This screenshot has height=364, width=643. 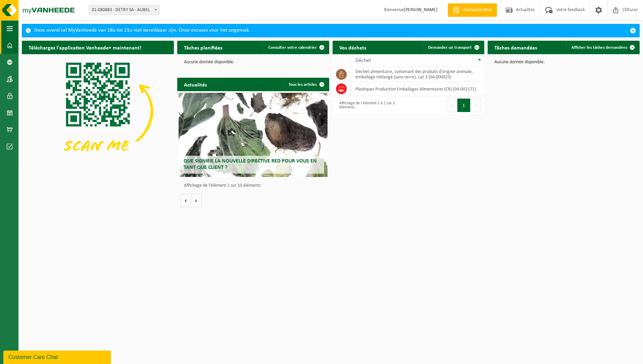 I want to click on a: Demander un transport, so click(x=453, y=48).